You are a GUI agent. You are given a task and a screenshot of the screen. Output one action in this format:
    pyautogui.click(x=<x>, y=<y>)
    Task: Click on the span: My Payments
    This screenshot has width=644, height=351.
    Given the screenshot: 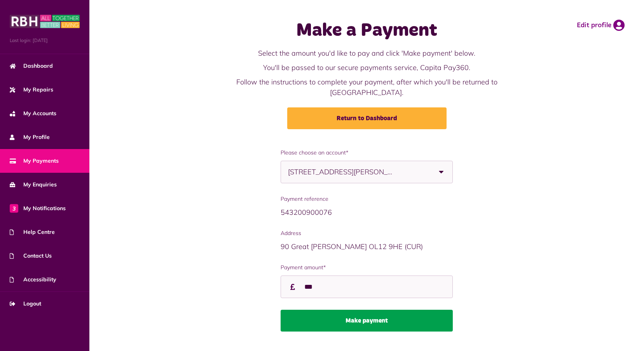 What is the action you would take?
    pyautogui.click(x=34, y=161)
    